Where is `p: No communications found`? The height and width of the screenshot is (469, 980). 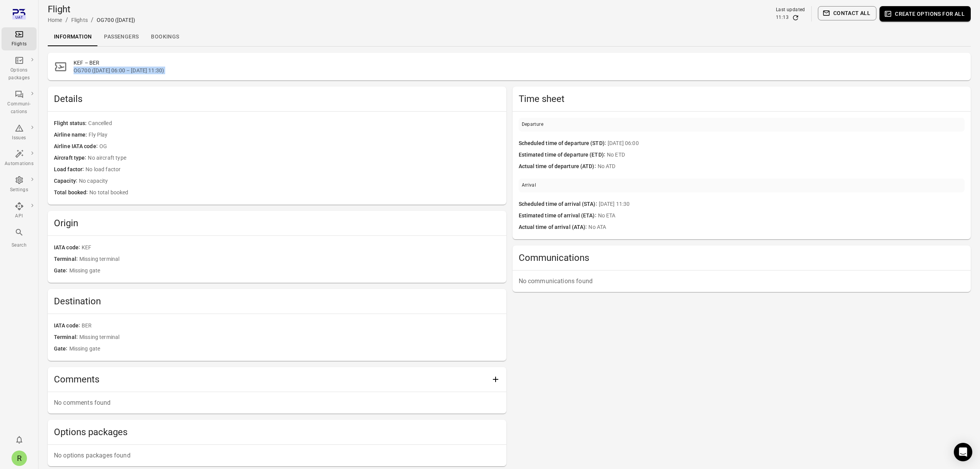
p: No communications found is located at coordinates (742, 281).